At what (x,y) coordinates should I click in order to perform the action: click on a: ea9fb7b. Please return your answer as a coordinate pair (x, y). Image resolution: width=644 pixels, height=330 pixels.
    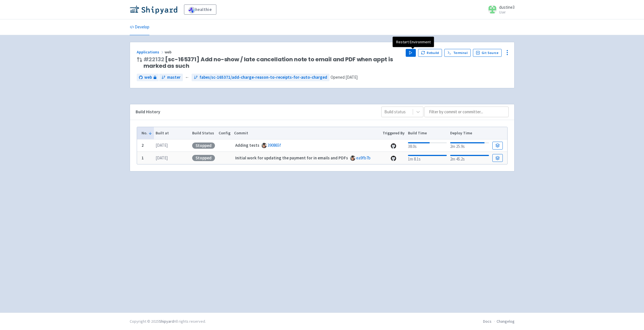
    Looking at the image, I should click on (363, 158).